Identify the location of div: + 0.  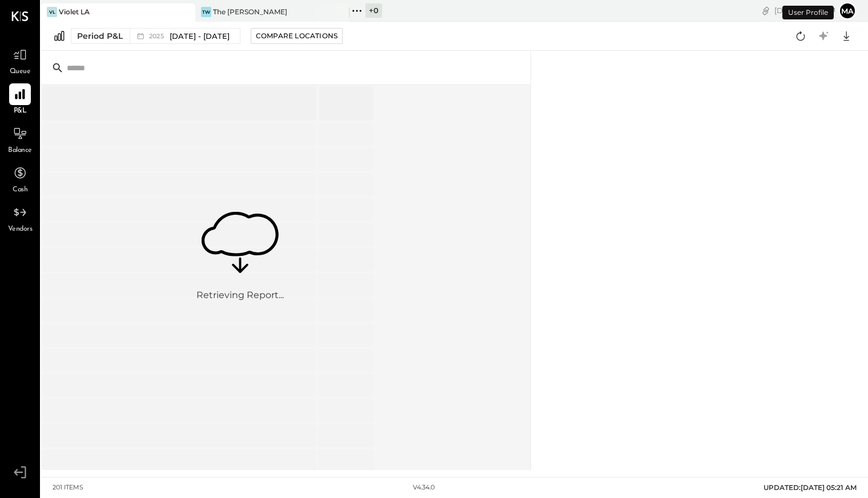
(373, 10).